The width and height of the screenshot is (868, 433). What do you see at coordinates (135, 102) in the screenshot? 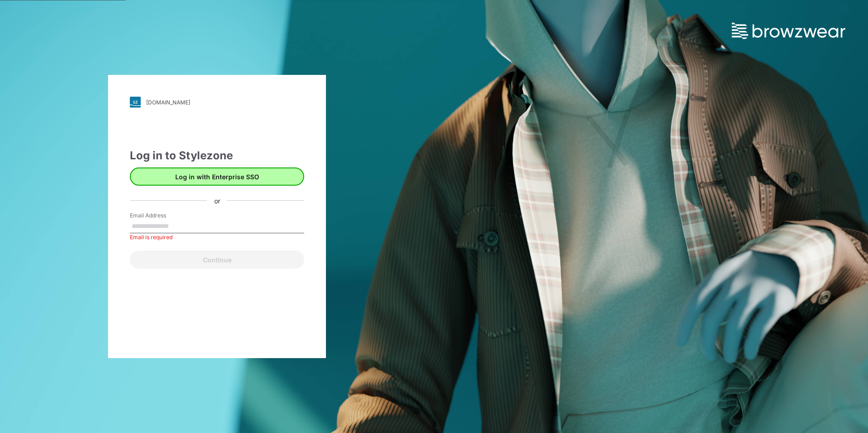
I see `img: svg+xml;base64,PHN2ZyB3aWR0aD0iMjgiIGhlaWdodD0iMjgiIHZpZXdCb3g9IjAgMCAyOCAyOCIgZmlsbD0ibm9uZSIgeG...` at bounding box center [135, 102].